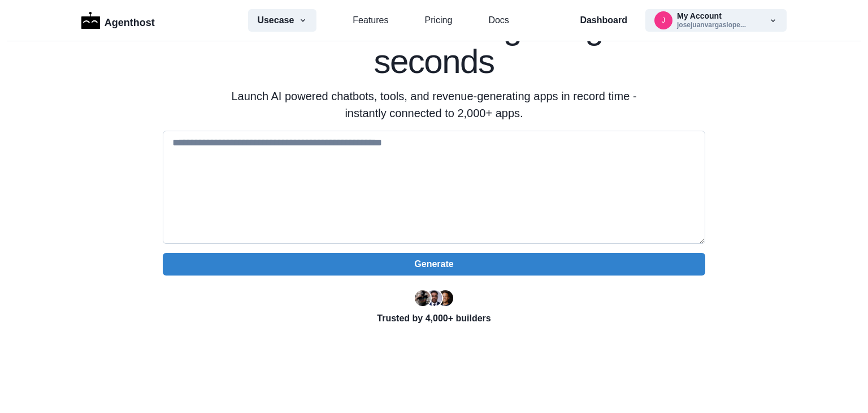  What do you see at coordinates (434, 45) in the screenshot?
I see `h1: Turn words into amazing AI agents in seconds` at bounding box center [434, 45].